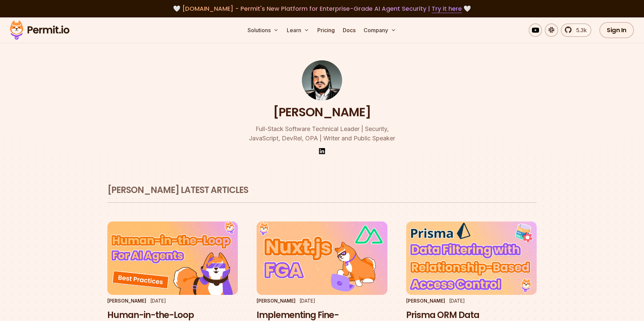 The image size is (644, 321). Describe the element at coordinates (576, 30) in the screenshot. I see `a: 5.3k` at that location.